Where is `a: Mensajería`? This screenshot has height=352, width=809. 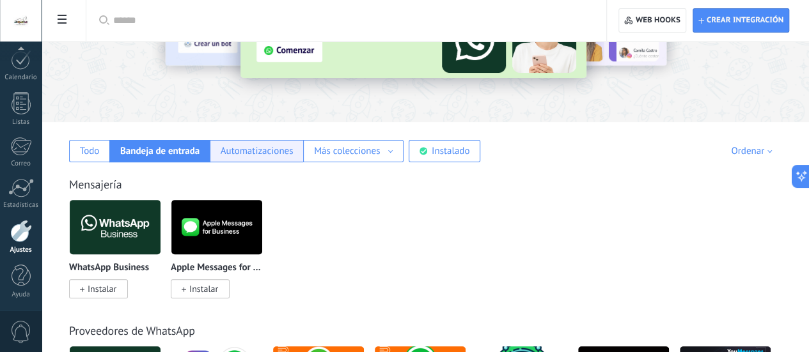
a: Mensajería is located at coordinates (95, 184).